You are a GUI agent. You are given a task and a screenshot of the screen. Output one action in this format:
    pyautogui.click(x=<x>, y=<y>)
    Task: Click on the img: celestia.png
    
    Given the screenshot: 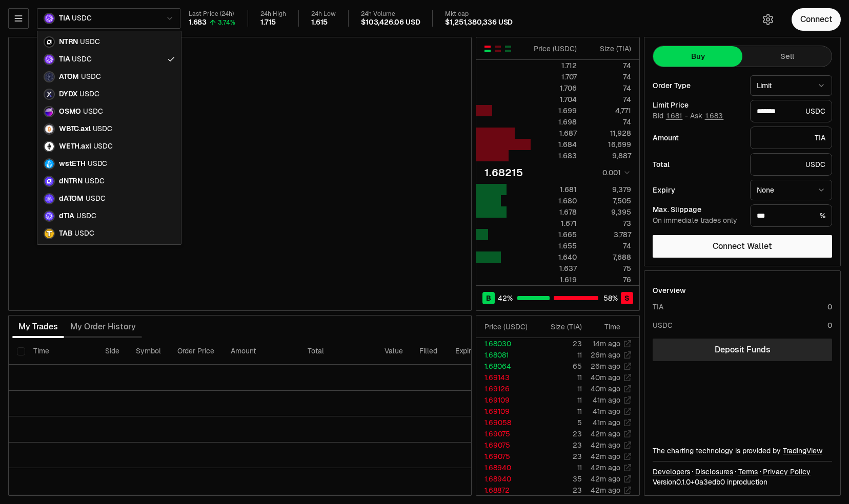 What is the action you would take?
    pyautogui.click(x=49, y=59)
    